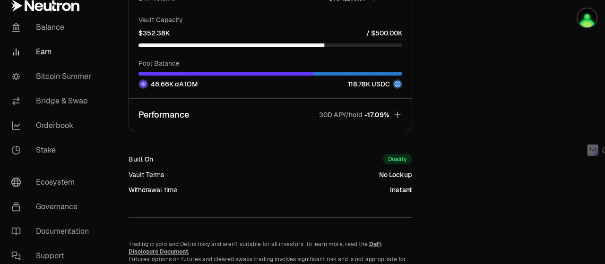 The height and width of the screenshot is (264, 605). What do you see at coordinates (53, 52) in the screenshot?
I see `a: Earn` at bounding box center [53, 52].